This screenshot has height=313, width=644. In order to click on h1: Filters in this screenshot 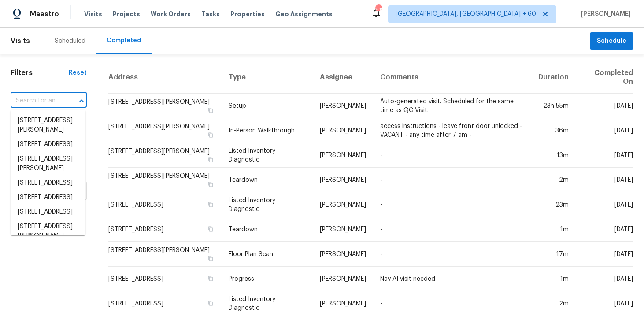, I will do `click(40, 73)`.